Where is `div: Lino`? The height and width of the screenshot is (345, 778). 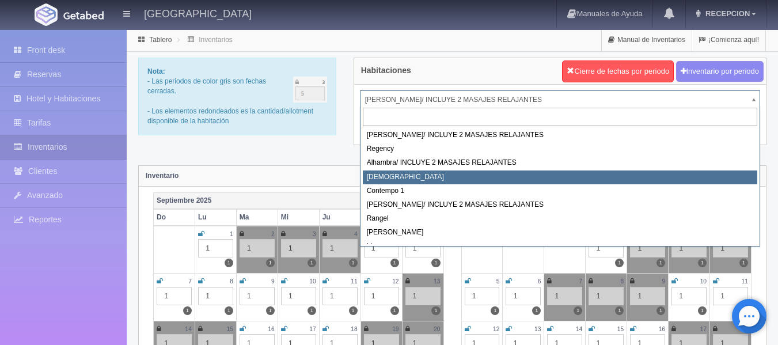
div: Lino is located at coordinates (560, 246).